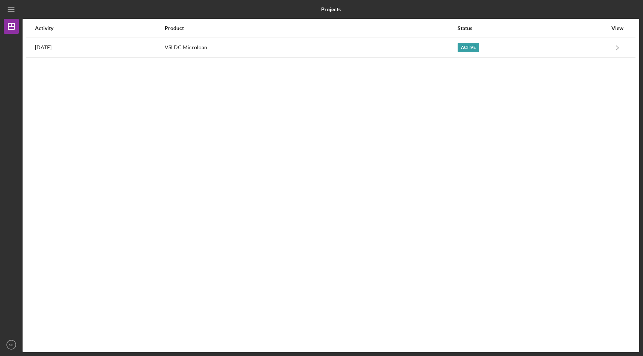  Describe the element at coordinates (11, 345) in the screenshot. I see `text: ML` at that location.